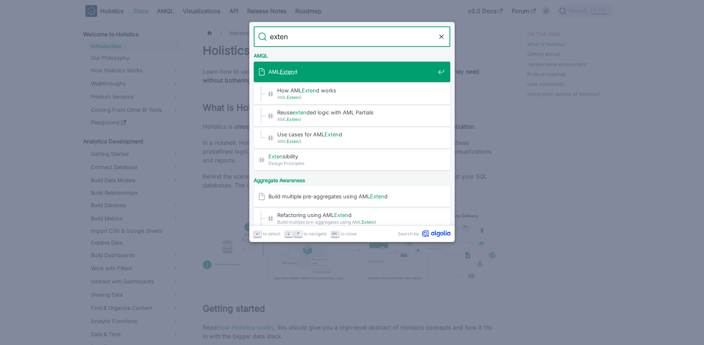  I want to click on span: to navigate, so click(315, 234).